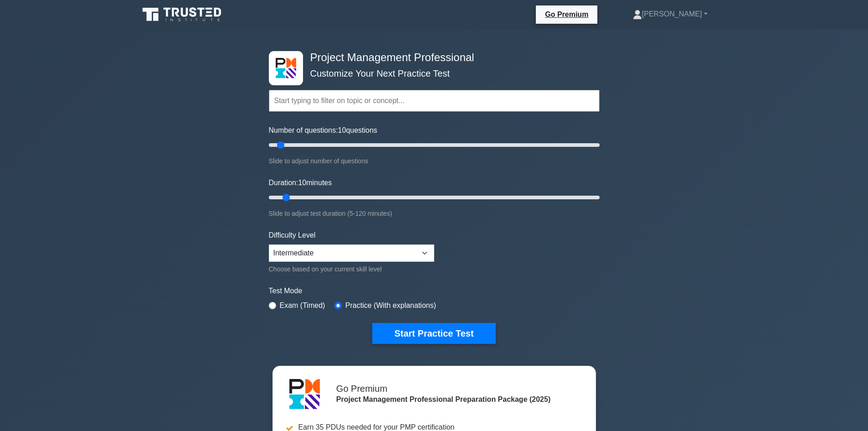 This screenshot has height=431, width=868. Describe the element at coordinates (567, 14) in the screenshot. I see `a: Go Premium` at that location.